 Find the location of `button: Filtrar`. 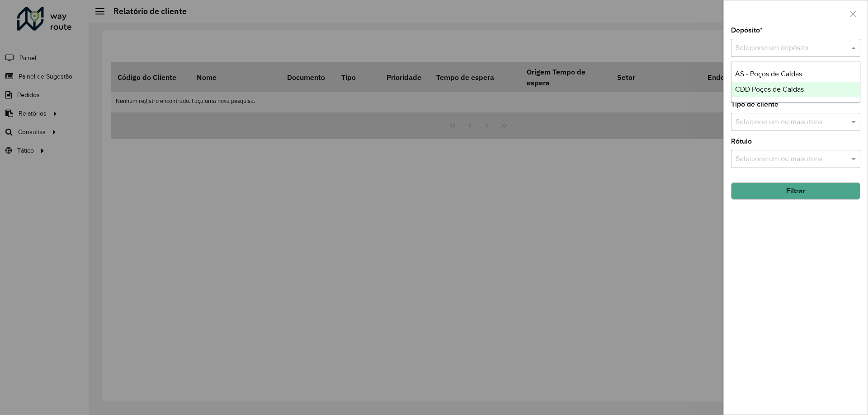

button: Filtrar is located at coordinates (795, 191).